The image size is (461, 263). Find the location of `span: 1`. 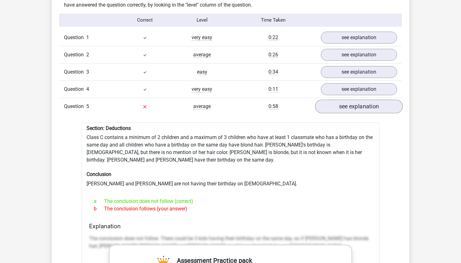

span: 1 is located at coordinates (87, 37).